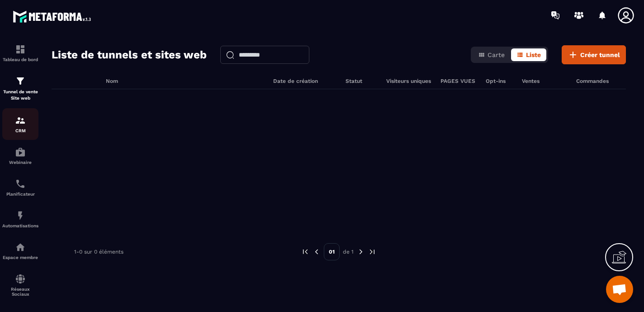  Describe the element at coordinates (491, 54) in the screenshot. I see `button: Carte` at that location.